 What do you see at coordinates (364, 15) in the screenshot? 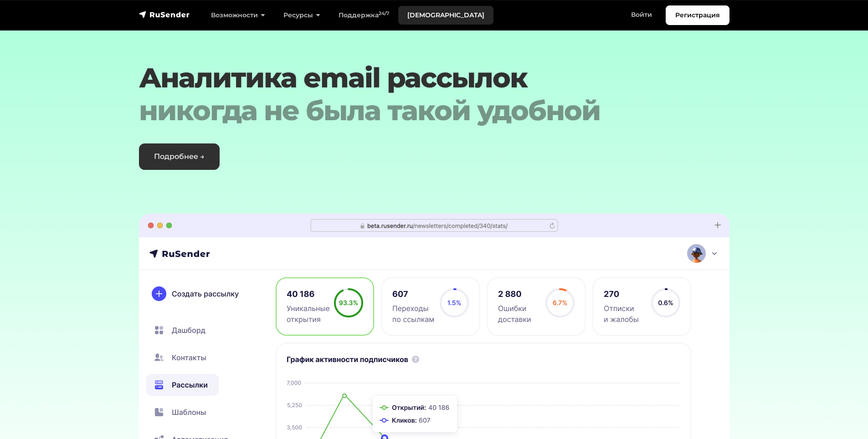
I see `a: Поддержка24/7` at bounding box center [364, 15].